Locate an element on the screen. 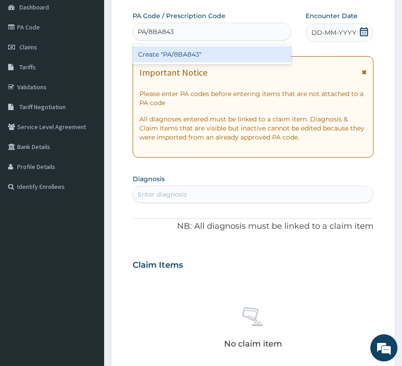 Image resolution: width=402 pixels, height=366 pixels. label: Diagnosis is located at coordinates (149, 179).